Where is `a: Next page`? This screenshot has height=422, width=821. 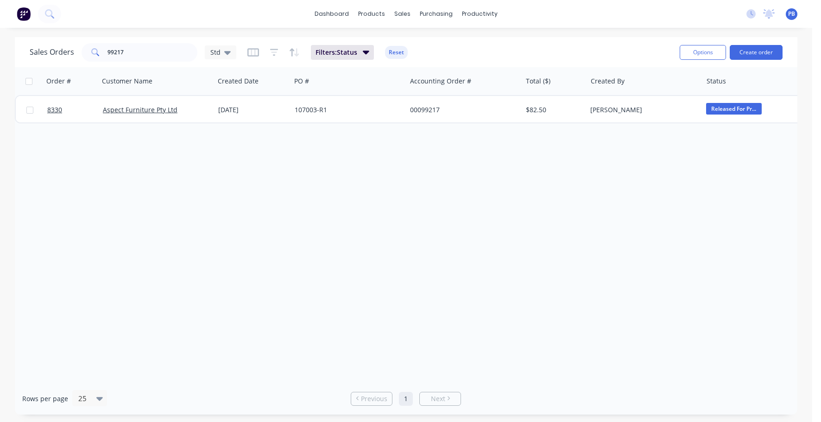
a: Next page is located at coordinates (440, 398).